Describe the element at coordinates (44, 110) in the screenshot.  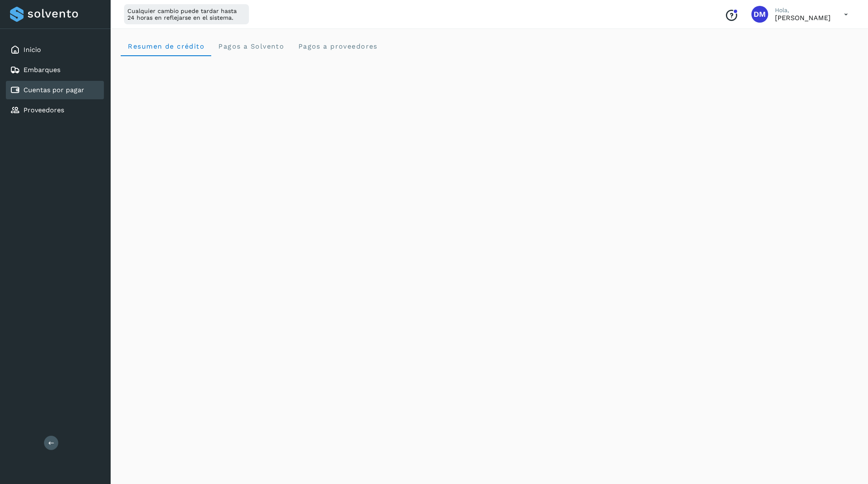
I see `a: Proveedores` at that location.